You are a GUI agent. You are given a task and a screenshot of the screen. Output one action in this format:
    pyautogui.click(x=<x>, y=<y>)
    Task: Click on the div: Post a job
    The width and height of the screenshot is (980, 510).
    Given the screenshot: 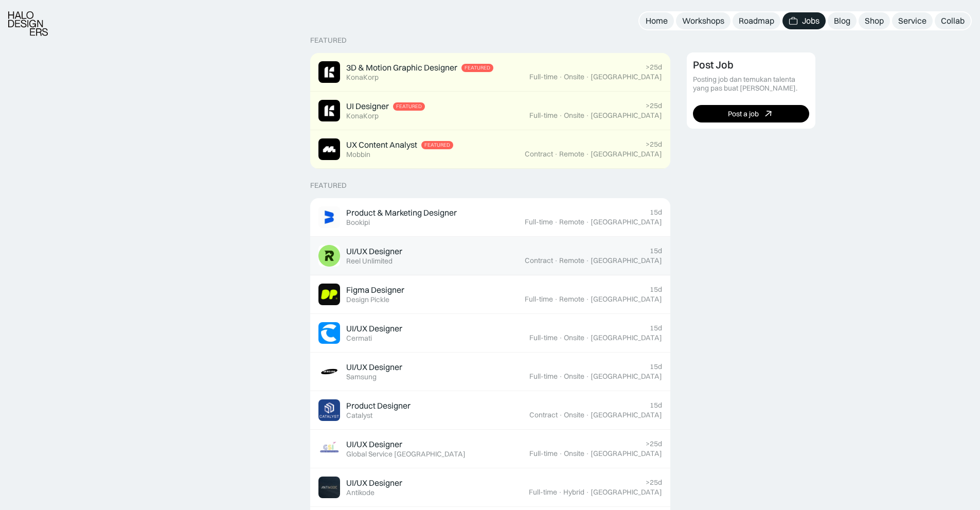 What is the action you would take?
    pyautogui.click(x=743, y=114)
    